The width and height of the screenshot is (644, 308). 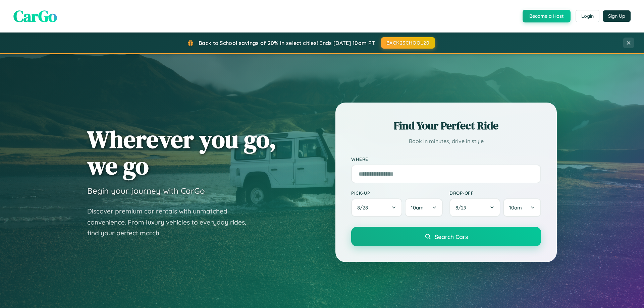 I want to click on span: 8 / 28, so click(x=364, y=208).